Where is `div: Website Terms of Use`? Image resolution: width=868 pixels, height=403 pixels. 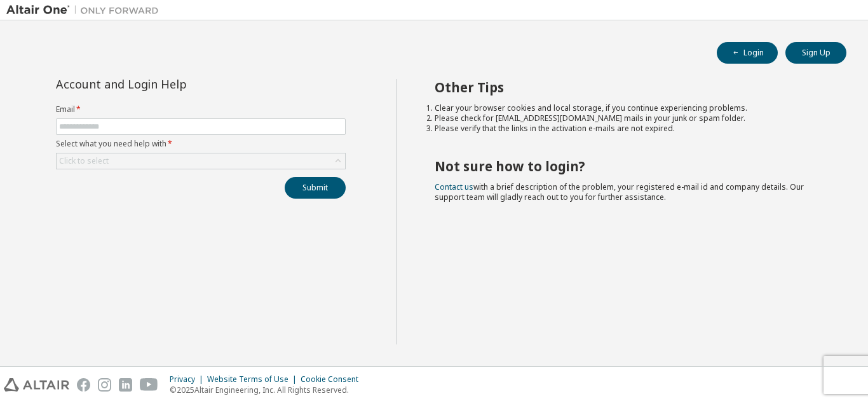
div: Website Terms of Use is located at coordinates (254, 379).